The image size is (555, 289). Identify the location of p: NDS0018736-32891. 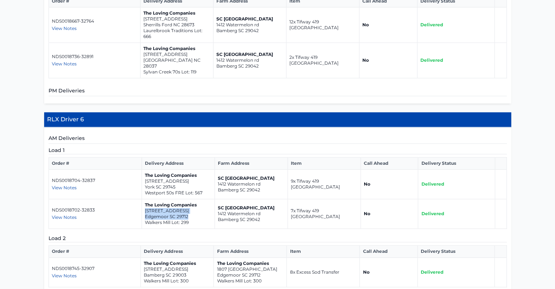
(95, 57).